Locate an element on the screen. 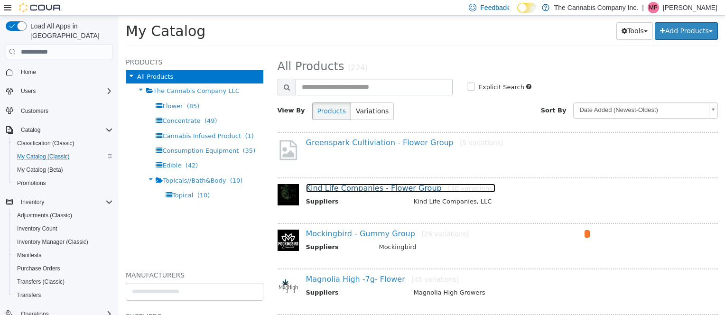 The image size is (725, 315). small: [5 variations] is located at coordinates (362, 127).